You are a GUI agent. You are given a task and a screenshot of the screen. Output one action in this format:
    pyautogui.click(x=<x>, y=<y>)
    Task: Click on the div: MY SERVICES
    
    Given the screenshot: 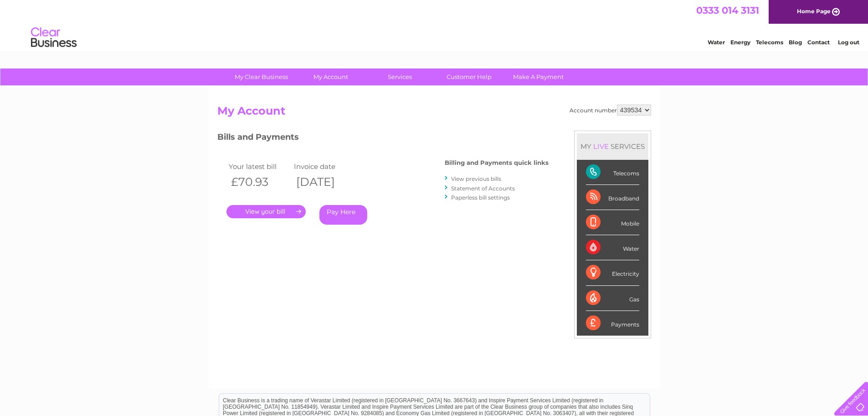 What is the action you would take?
    pyautogui.click(x=613, y=146)
    